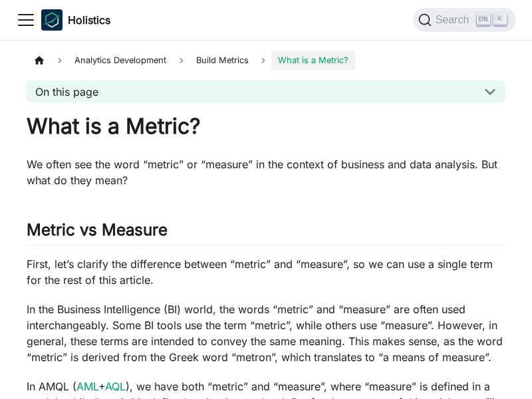 This screenshot has width=532, height=399. Describe the element at coordinates (222, 60) in the screenshot. I see `span: Build Metrics` at that location.